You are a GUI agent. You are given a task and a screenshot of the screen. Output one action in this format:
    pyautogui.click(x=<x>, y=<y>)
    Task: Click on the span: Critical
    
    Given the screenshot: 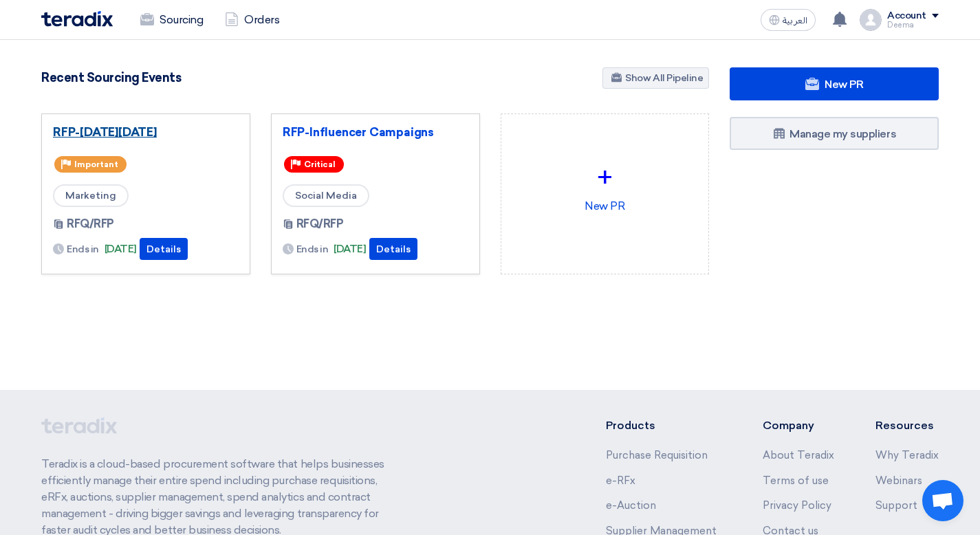 What is the action you would take?
    pyautogui.click(x=320, y=164)
    